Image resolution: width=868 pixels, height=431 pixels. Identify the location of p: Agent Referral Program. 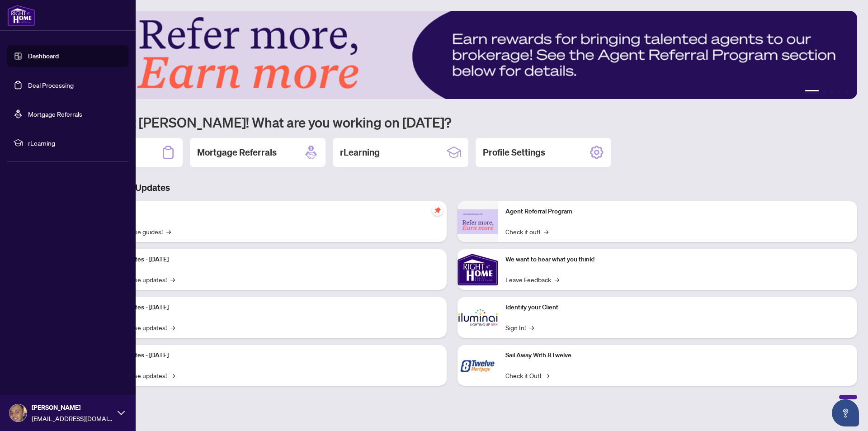
(678, 212).